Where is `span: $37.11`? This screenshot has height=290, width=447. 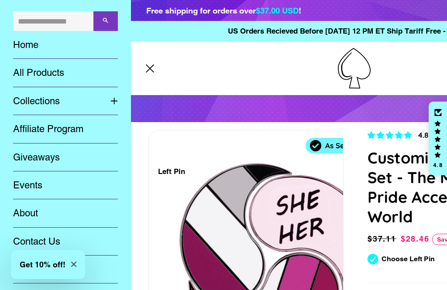
span: $37.11 is located at coordinates (383, 239).